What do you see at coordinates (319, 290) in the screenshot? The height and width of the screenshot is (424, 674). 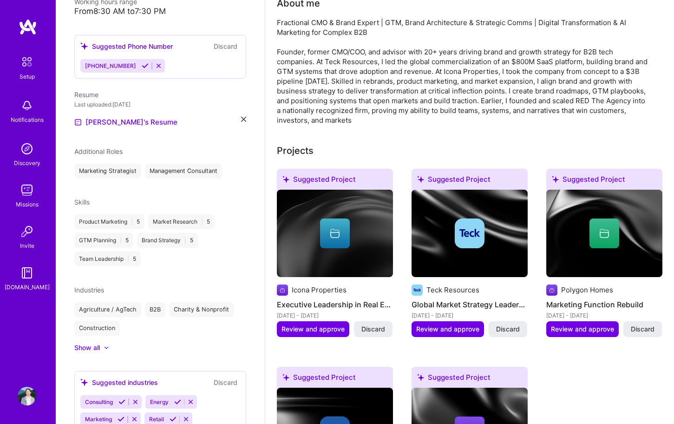 I see `div: Icona Properties` at bounding box center [319, 290].